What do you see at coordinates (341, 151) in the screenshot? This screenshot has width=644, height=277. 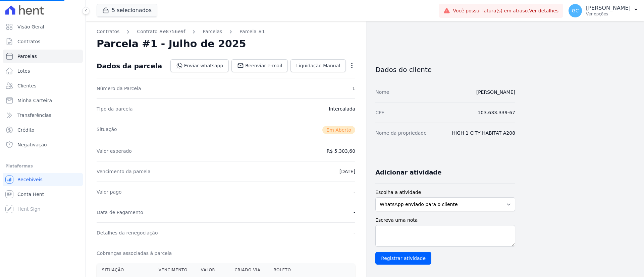 I see `dd: R$ 5.303,60` at bounding box center [341, 151].